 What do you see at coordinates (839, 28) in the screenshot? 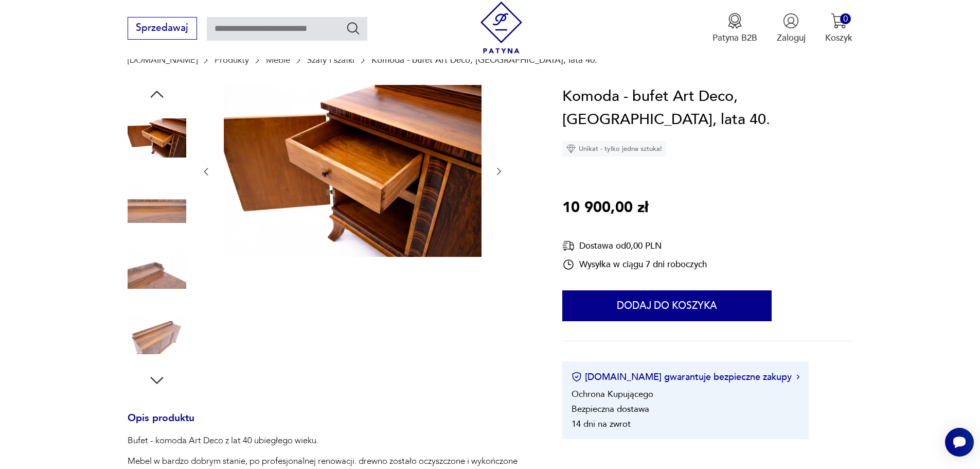
I see `button: 0Koszyk` at bounding box center [839, 28].